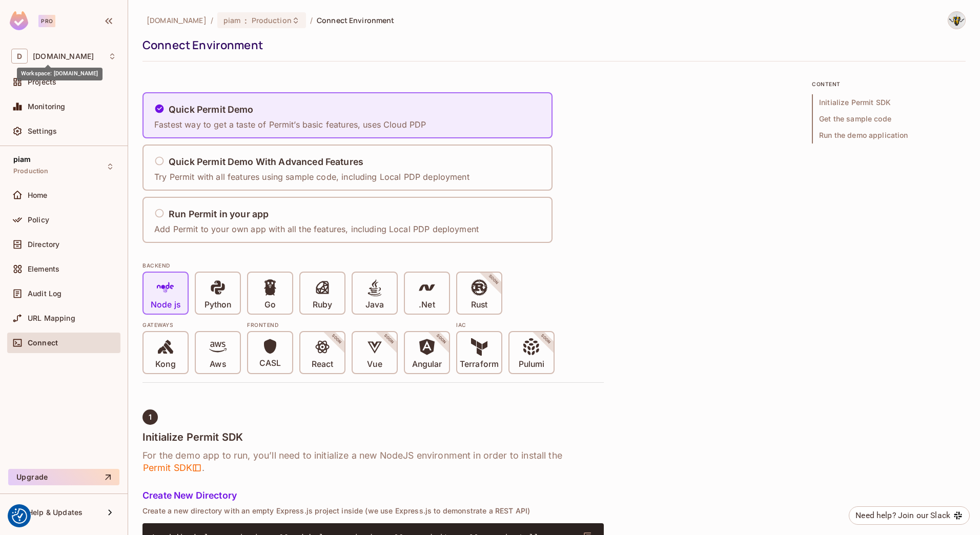  I want to click on span: Monitoring, so click(47, 107).